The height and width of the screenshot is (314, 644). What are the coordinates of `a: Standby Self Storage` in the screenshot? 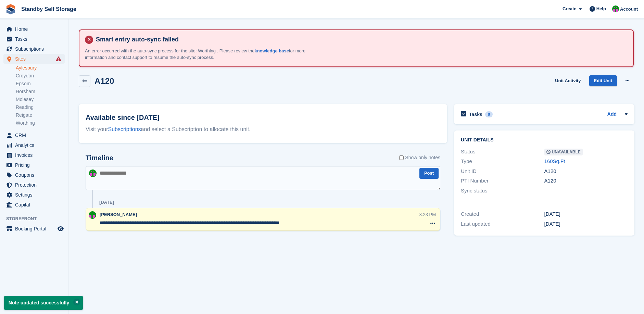 It's located at (48, 9).